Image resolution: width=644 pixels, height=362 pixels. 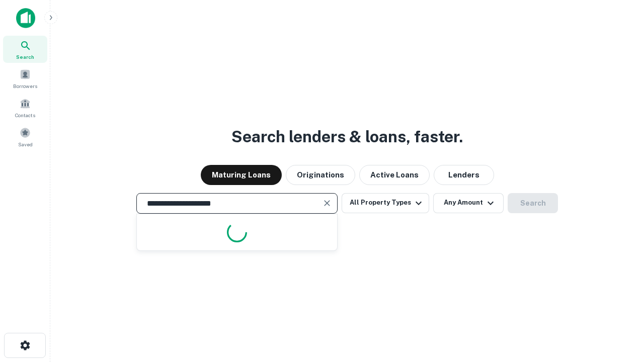 I want to click on button: Originations, so click(x=321, y=175).